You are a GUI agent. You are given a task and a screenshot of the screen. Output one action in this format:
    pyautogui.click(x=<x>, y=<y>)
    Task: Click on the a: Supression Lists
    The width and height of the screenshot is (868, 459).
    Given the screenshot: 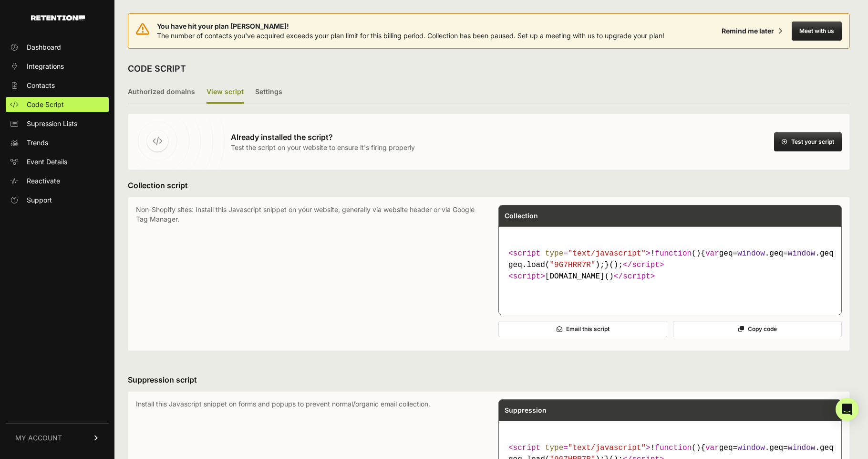 What is the action you would take?
    pyautogui.click(x=57, y=124)
    